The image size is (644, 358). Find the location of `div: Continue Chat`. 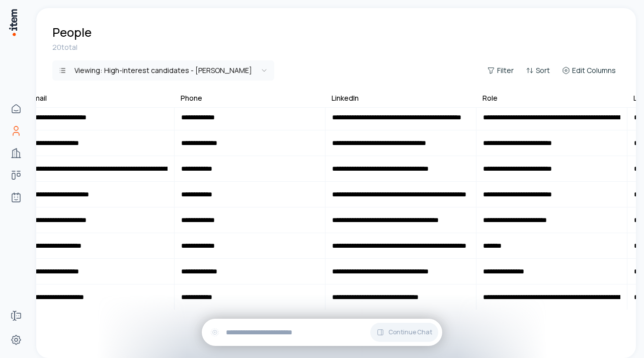

div: Continue Chat is located at coordinates (322, 332).